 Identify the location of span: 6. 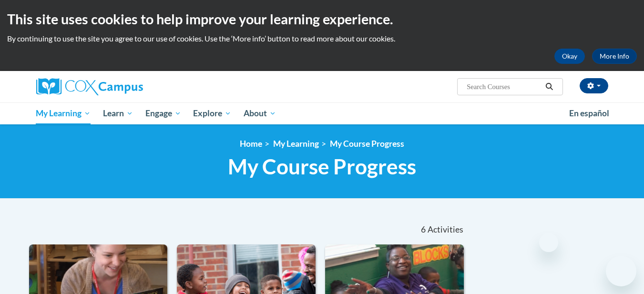
(424, 230).